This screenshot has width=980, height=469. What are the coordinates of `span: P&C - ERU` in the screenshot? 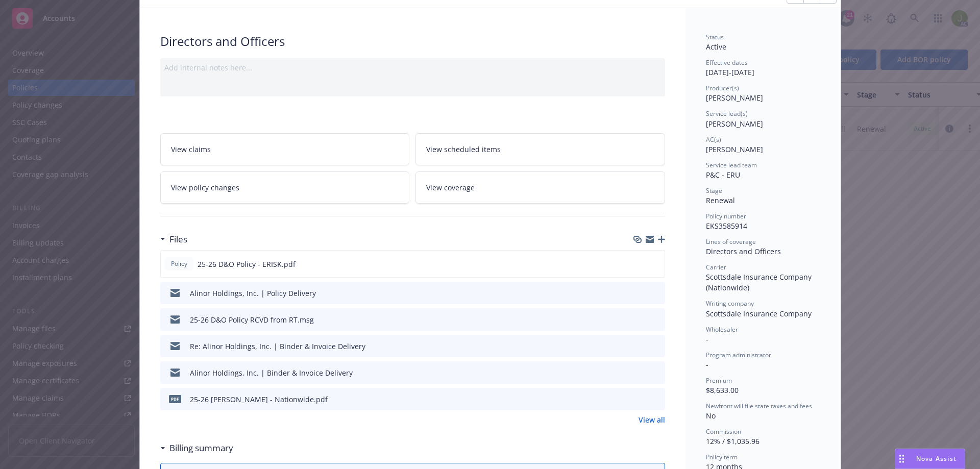 It's located at (723, 174).